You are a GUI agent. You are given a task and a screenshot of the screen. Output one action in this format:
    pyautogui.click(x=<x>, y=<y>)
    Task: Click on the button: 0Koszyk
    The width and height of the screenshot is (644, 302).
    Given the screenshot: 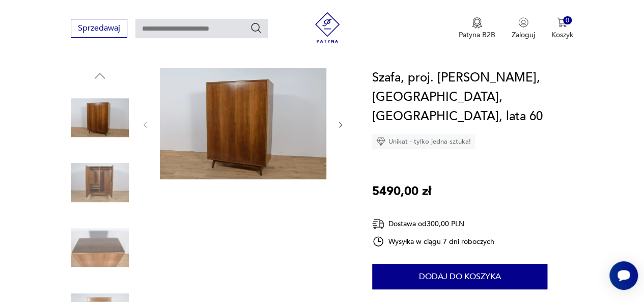 What is the action you would take?
    pyautogui.click(x=562, y=29)
    